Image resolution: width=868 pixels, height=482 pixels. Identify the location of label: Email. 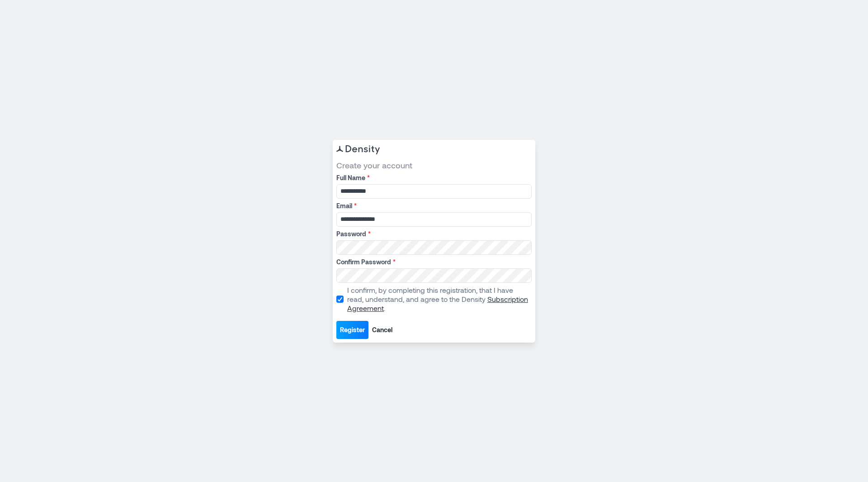
(433, 206).